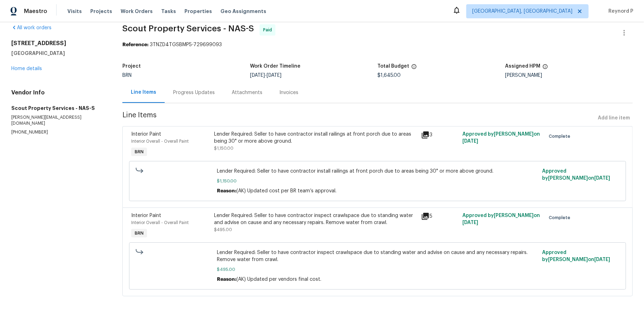 Image resolution: width=644 pixels, height=316 pixels. What do you see at coordinates (545, 69) in the screenshot?
I see `span: The hpm assigned to this work order.` at bounding box center [545, 69].